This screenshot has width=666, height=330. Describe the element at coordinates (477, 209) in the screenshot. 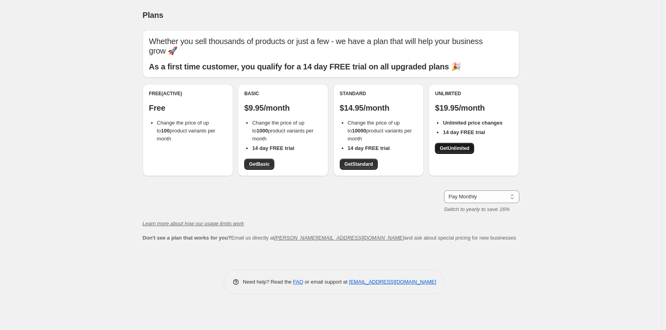

I see `i: Switch to yearly to save 16%` at that location.